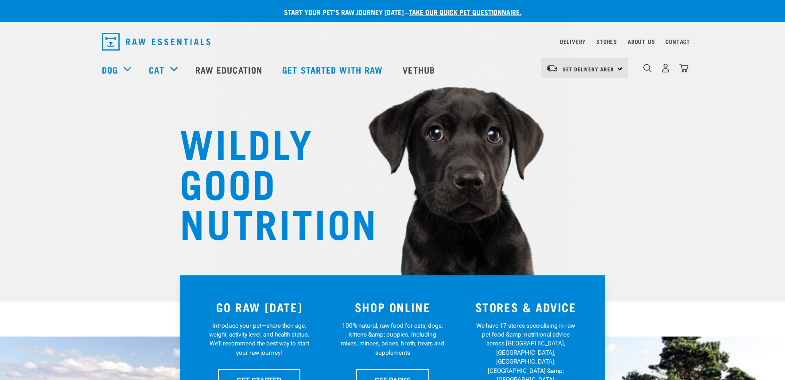  Describe the element at coordinates (573, 41) in the screenshot. I see `a: Delivery` at that location.